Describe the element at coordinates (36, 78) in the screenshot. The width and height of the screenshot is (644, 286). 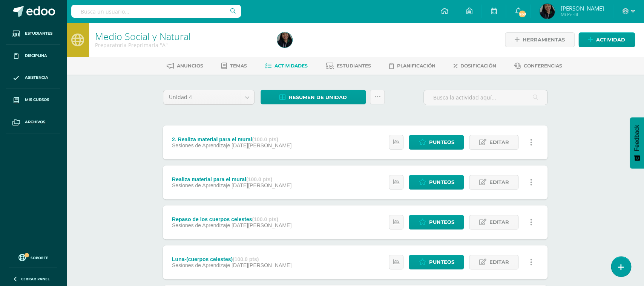
I see `span: Asistencia` at that location.